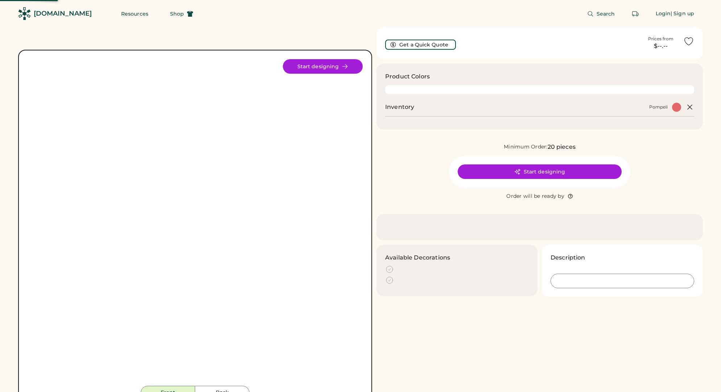  What do you see at coordinates (135, 14) in the screenshot?
I see `button: Resources` at bounding box center [135, 14].